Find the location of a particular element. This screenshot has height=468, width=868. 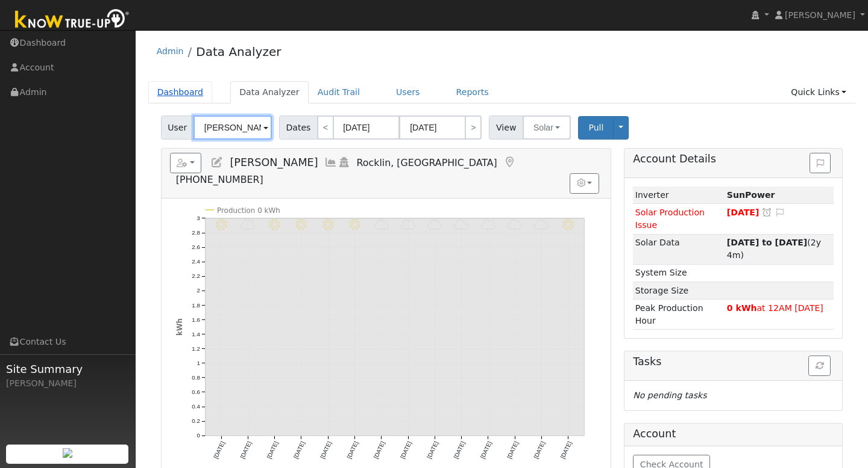

span: View is located at coordinates (506, 128).